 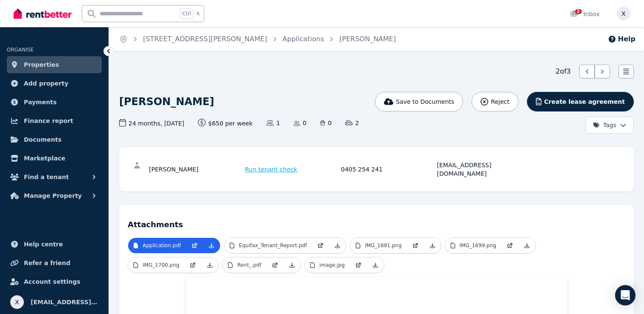 I want to click on div: 0405 254 241, so click(x=388, y=170).